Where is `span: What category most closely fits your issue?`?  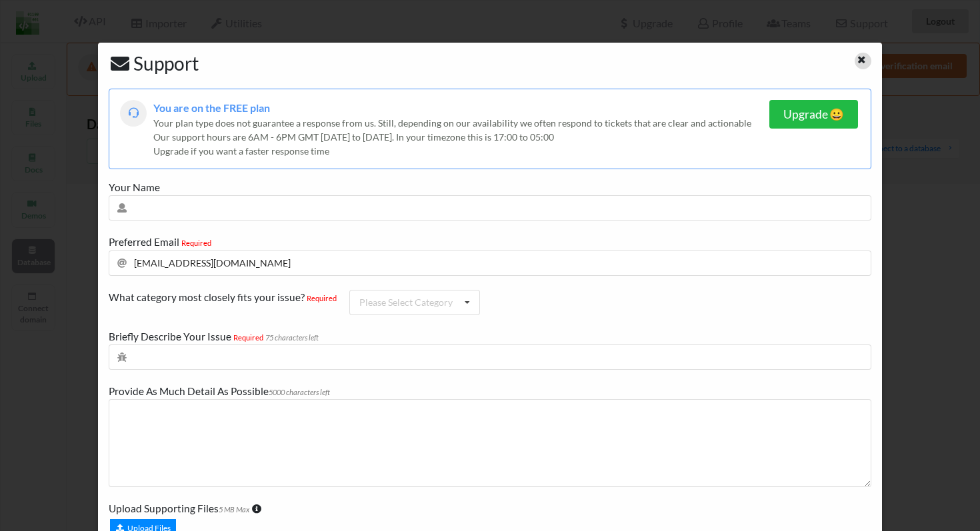 span: What category most closely fits your issue? is located at coordinates (206, 297).